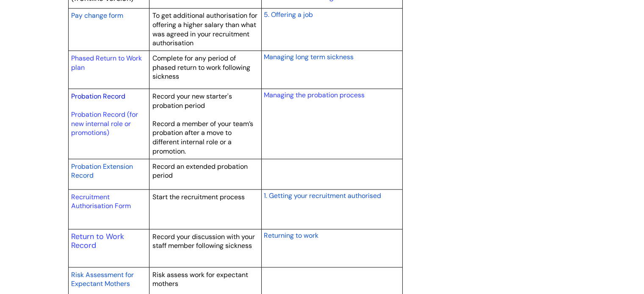 This screenshot has width=644, height=294. What do you see at coordinates (314, 95) in the screenshot?
I see `a: Managing the probation process` at bounding box center [314, 95].